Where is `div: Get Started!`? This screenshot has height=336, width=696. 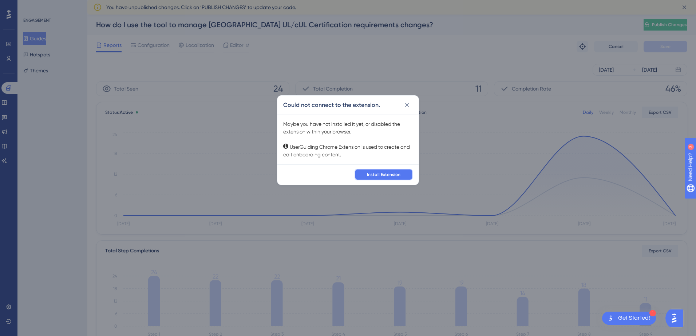 div: Get Started! is located at coordinates (634, 319).